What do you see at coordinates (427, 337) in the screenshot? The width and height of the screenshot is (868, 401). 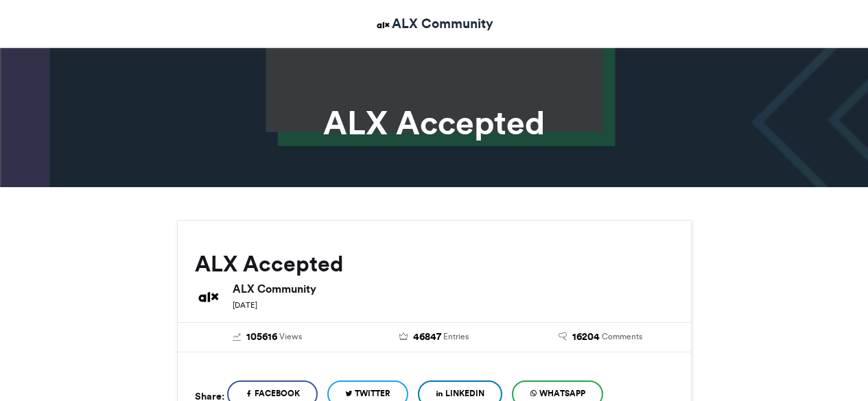 I see `span: 46847` at bounding box center [427, 337].